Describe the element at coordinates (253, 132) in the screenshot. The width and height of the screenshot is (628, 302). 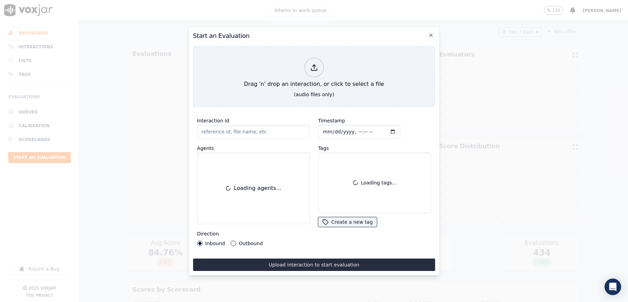
I see `input: reference id, file name, etc` at that location.